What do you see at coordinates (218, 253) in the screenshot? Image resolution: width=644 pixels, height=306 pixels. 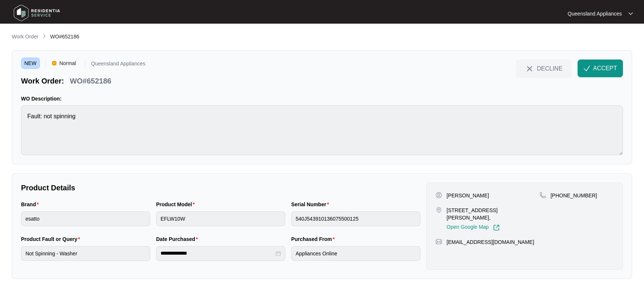 I see `input: Date Purchased` at bounding box center [218, 253].